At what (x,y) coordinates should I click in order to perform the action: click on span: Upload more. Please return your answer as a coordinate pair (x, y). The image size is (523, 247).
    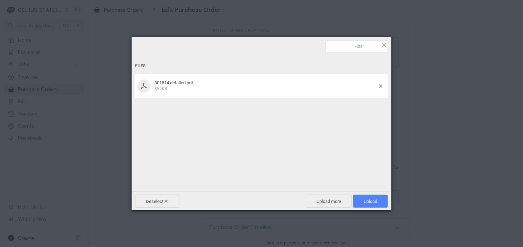
    Looking at the image, I should click on (329, 201).